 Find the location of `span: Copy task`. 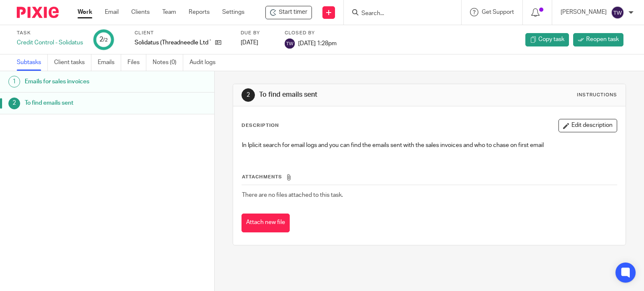

span: Copy task is located at coordinates (552, 39).